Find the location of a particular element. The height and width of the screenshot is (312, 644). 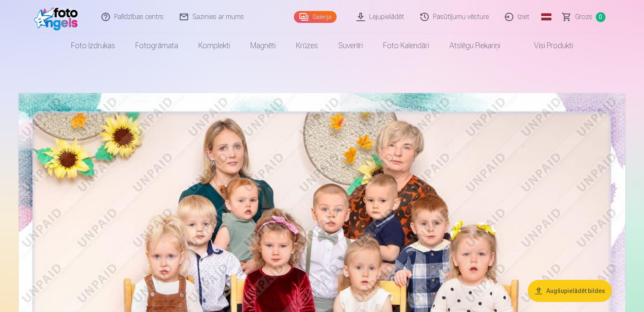

a: Komplekti is located at coordinates (214, 46).